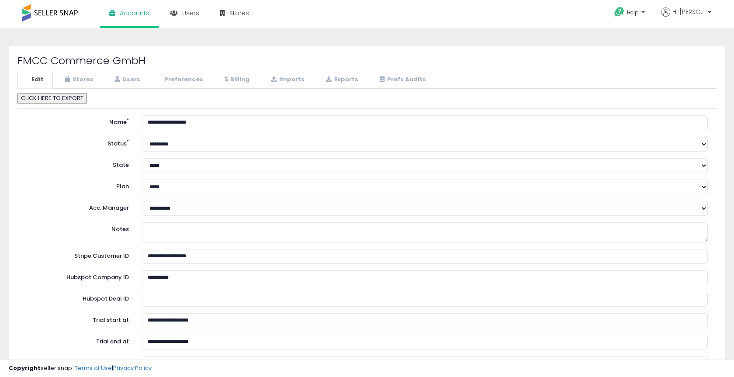 This screenshot has width=734, height=377. I want to click on span: Users, so click(191, 13).